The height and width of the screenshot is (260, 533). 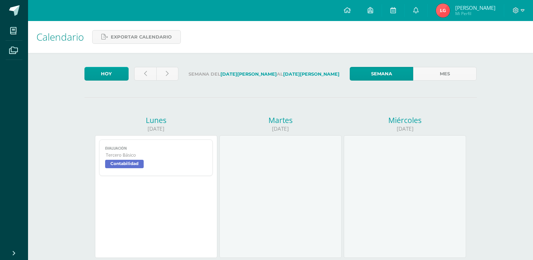 What do you see at coordinates (264, 74) in the screenshot?
I see `label: Semana del al` at bounding box center [264, 74].